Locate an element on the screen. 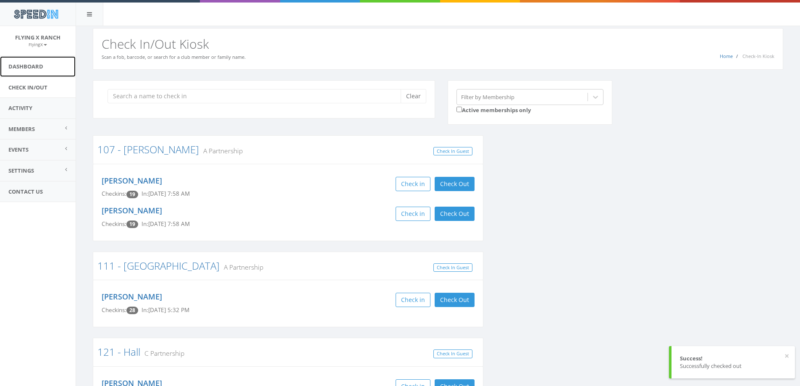  span: Flying X Ranch is located at coordinates (38, 37).